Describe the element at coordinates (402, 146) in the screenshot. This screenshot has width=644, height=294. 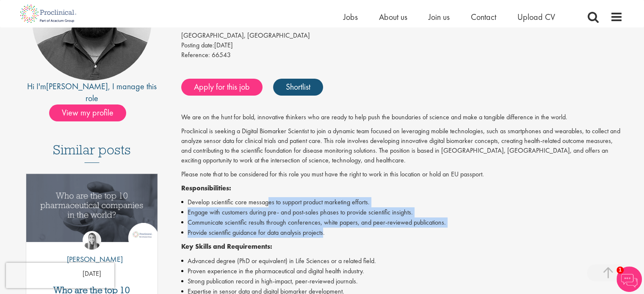
I see `p: Proclinical is seeking a Digital Biomarker Scientist to join a dynamic team focused on leveraging...` at that location.